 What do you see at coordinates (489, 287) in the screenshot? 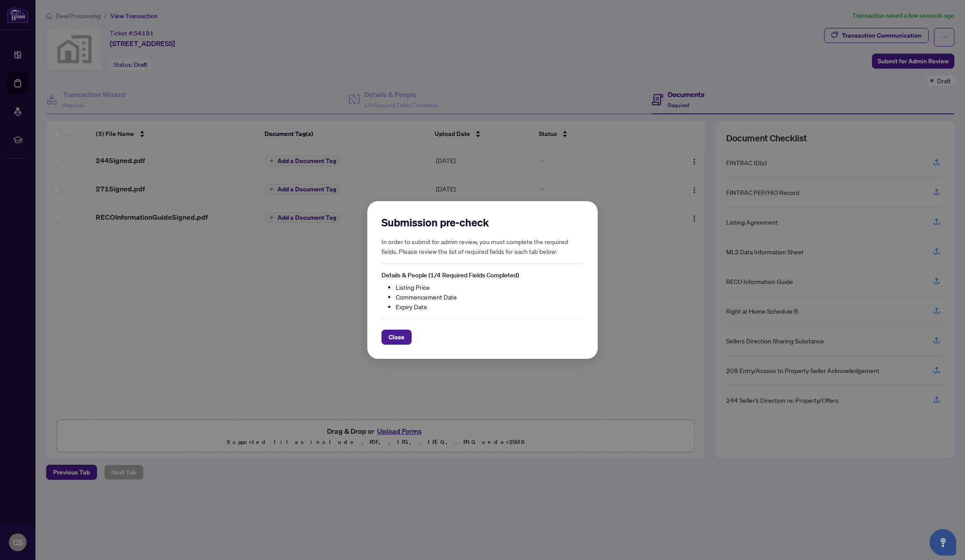
I see `li: Listing Price` at bounding box center [489, 287].